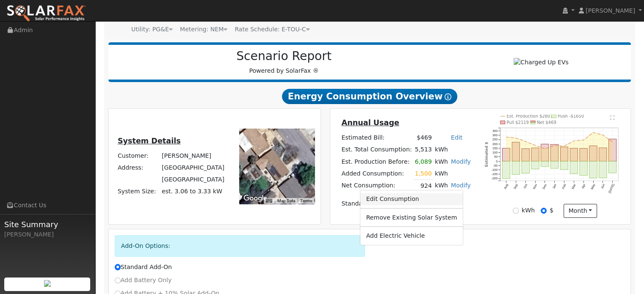 This screenshot has height=294, width=644. I want to click on label: kWh, so click(528, 210).